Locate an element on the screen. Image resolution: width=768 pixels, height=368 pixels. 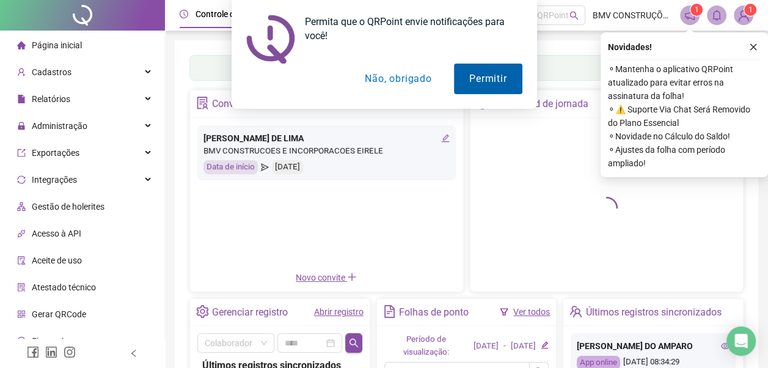
a: Abrir registro is located at coordinates (338, 312).